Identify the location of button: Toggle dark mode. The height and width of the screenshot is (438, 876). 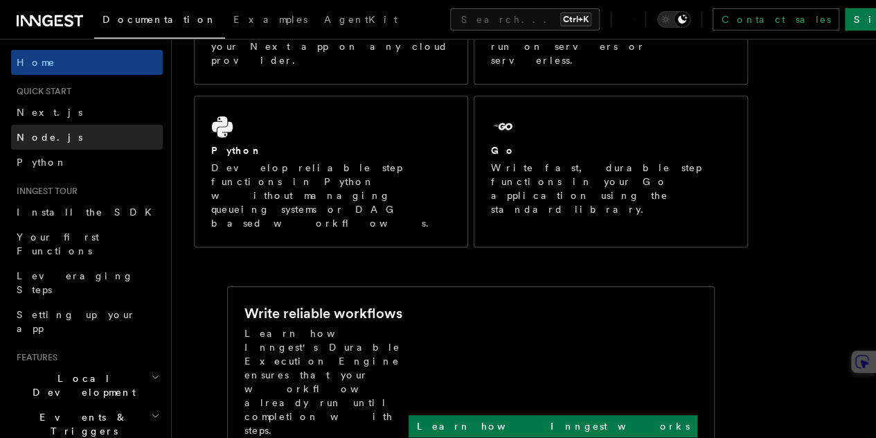
(674, 19).